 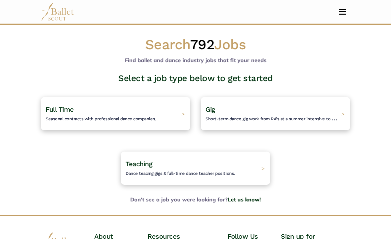 What do you see at coordinates (195, 60) in the screenshot?
I see `b: Find ballet and dance industry jobs that fit your needs` at bounding box center [195, 60].